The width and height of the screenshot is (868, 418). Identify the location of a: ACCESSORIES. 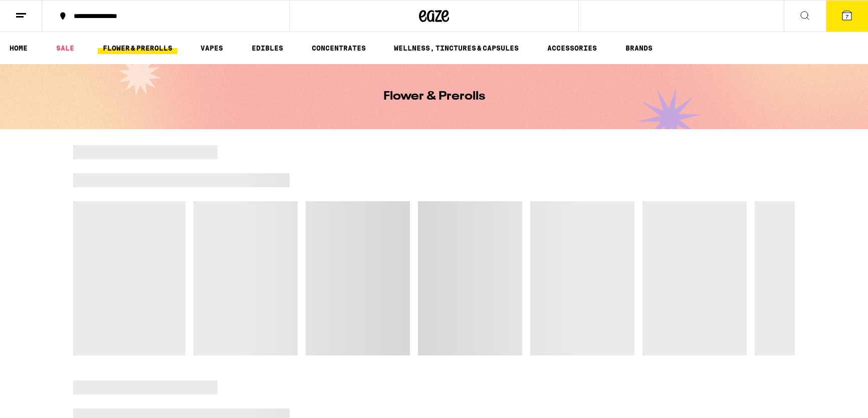
(572, 48).